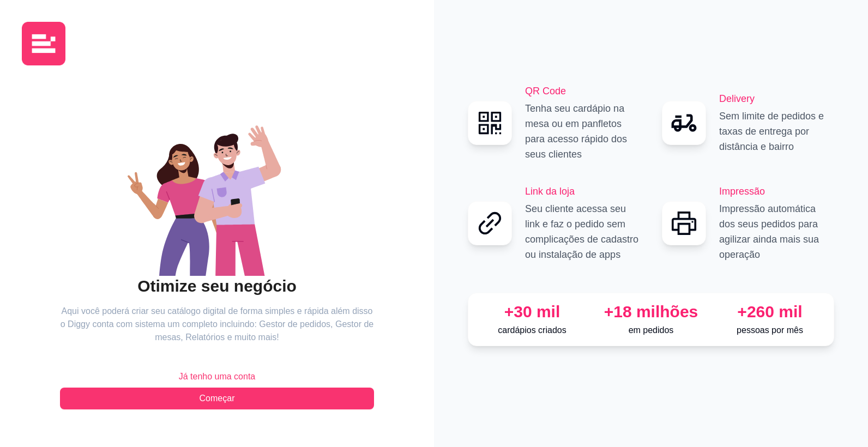  Describe the element at coordinates (582, 91) in the screenshot. I see `h2: QR Code` at that location.